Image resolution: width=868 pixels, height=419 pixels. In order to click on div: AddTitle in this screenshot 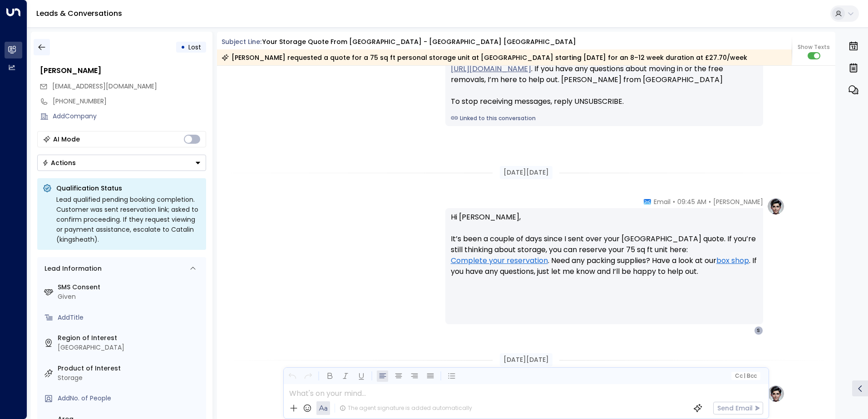, I will do `click(130, 318)`.